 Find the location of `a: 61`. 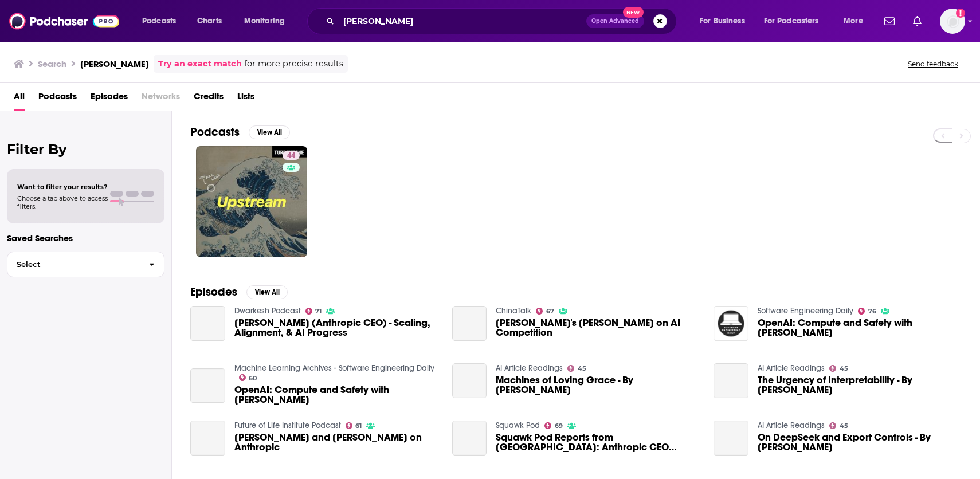

a: 61 is located at coordinates (353, 425).